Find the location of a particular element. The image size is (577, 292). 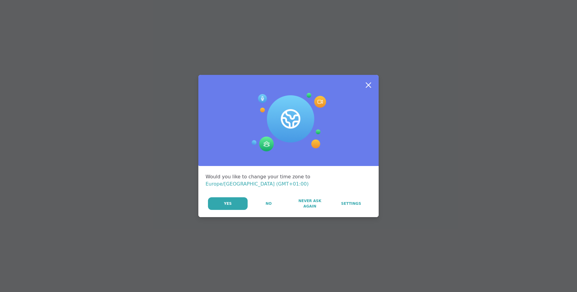

span: Yes is located at coordinates (228, 203).